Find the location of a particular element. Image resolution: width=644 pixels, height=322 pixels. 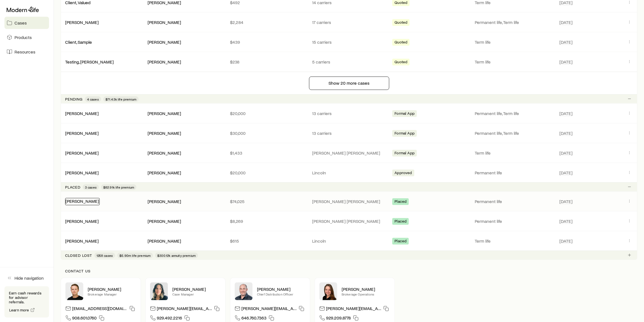

p: $2,284 is located at coordinates (267, 22).